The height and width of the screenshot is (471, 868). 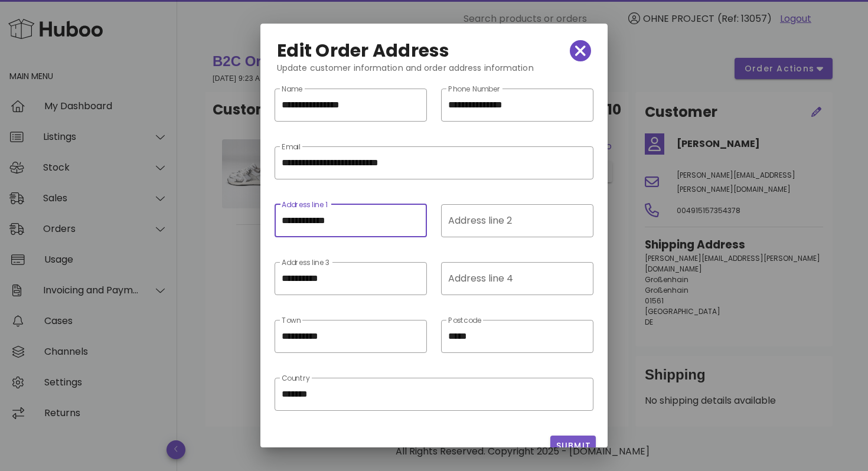 I want to click on span: Submit, so click(x=573, y=446).